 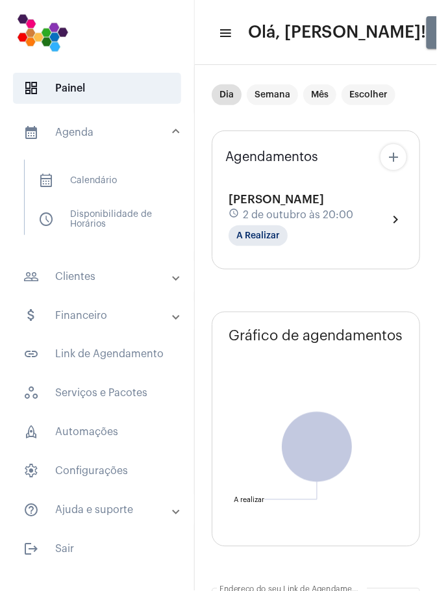 I want to click on span: Agendamentos, so click(x=271, y=157).